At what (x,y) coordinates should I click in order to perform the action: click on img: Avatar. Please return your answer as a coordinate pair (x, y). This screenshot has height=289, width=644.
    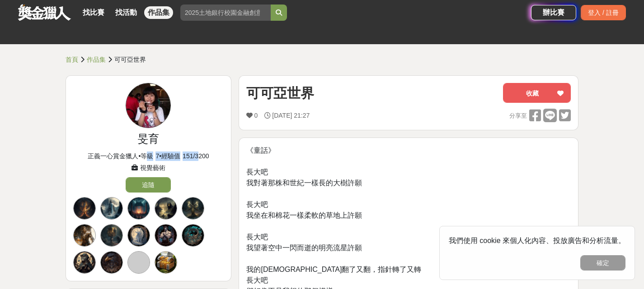
    Looking at the image, I should click on (148, 106).